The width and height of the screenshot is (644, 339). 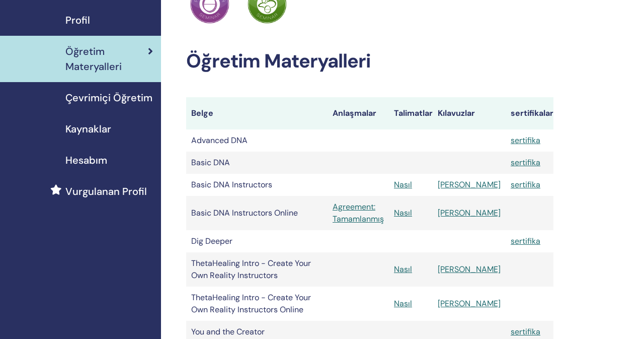 I want to click on td: Basic DNA Instructors, so click(x=256, y=185).